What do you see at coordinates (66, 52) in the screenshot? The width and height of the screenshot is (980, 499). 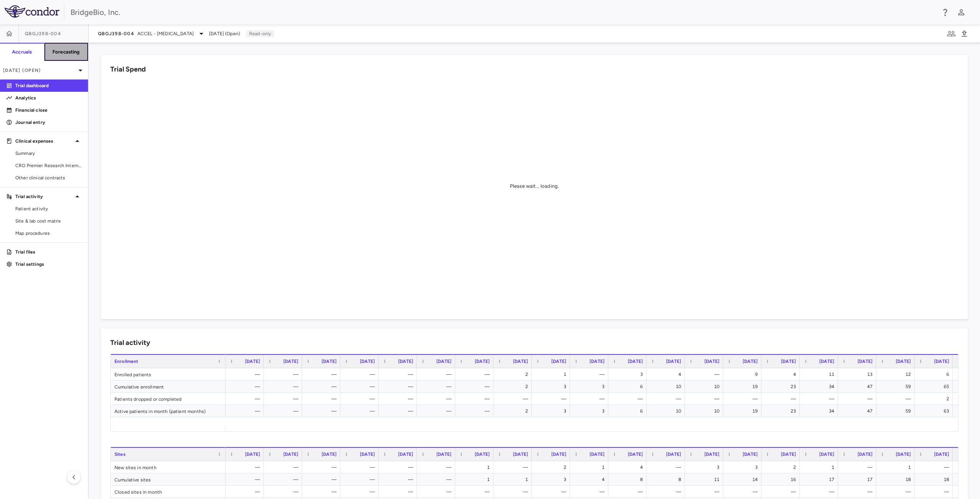 I see `h6: Forecasting` at bounding box center [66, 52].